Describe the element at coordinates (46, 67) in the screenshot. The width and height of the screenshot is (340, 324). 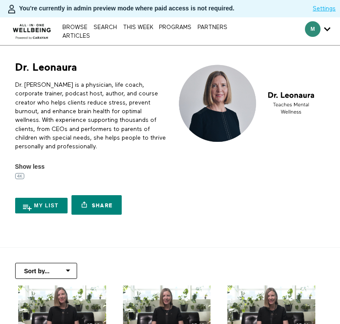
I see `h1: Dr. Leonaura` at that location.